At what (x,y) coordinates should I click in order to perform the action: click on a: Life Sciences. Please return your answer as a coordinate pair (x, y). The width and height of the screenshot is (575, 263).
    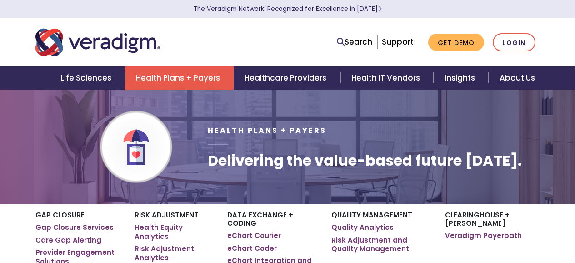
    Looking at the image, I should click on (87, 78).